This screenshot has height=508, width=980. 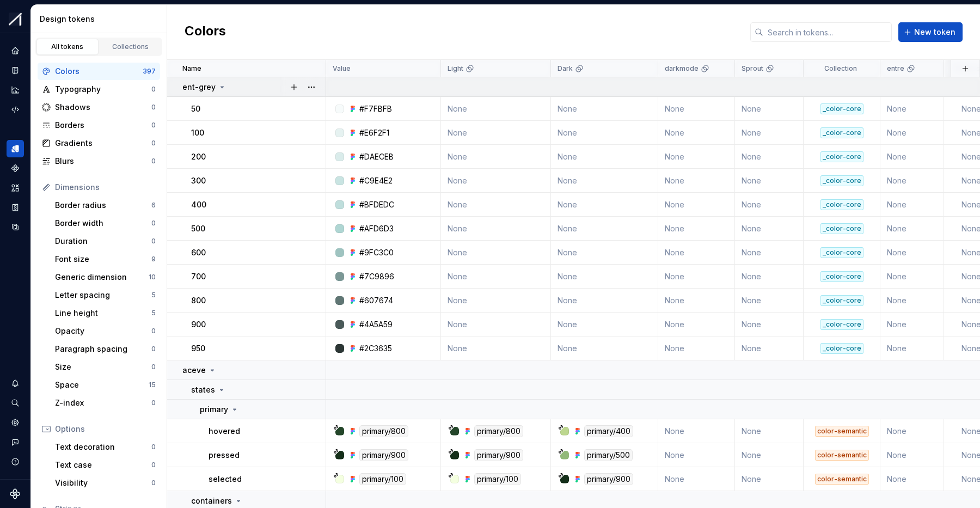 What do you see at coordinates (376, 325) in the screenshot?
I see `div: #4A5A59` at bounding box center [376, 325].